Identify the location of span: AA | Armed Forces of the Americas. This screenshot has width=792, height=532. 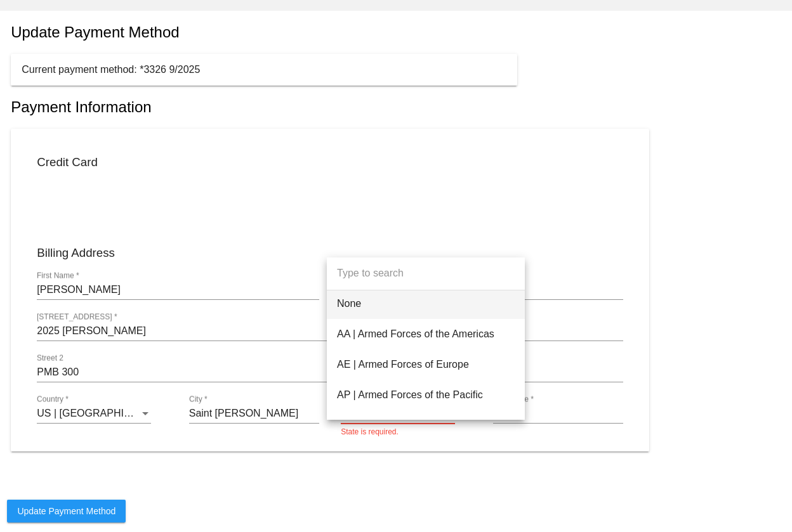
(426, 334).